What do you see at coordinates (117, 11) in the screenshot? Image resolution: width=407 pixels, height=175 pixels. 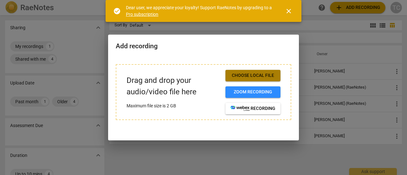 I see `span: check_circle` at bounding box center [117, 11].